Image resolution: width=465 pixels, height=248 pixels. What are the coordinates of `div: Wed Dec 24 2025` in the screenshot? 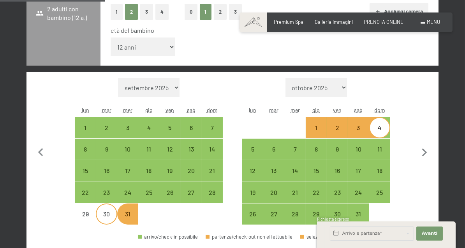 It's located at (128, 192).